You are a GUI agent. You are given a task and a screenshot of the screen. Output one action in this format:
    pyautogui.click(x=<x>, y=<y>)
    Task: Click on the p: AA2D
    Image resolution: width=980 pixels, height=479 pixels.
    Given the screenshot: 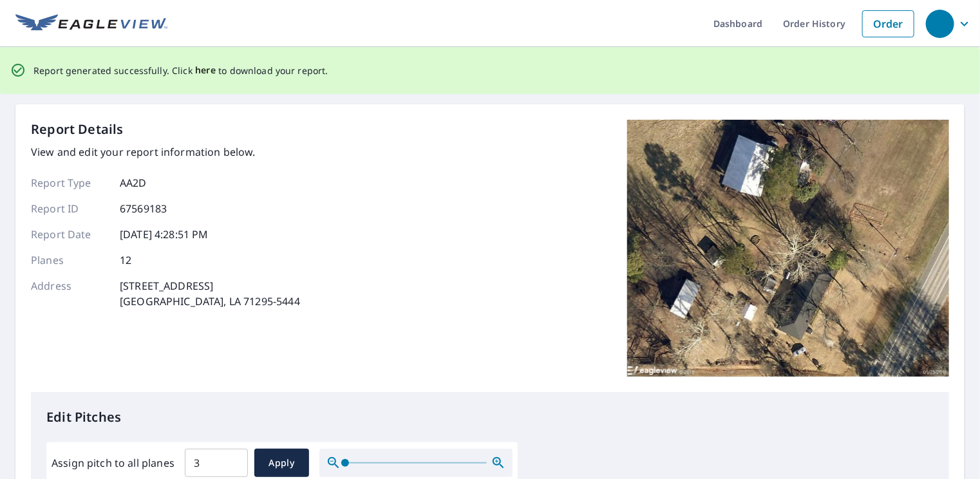 What is the action you would take?
    pyautogui.click(x=134, y=183)
    